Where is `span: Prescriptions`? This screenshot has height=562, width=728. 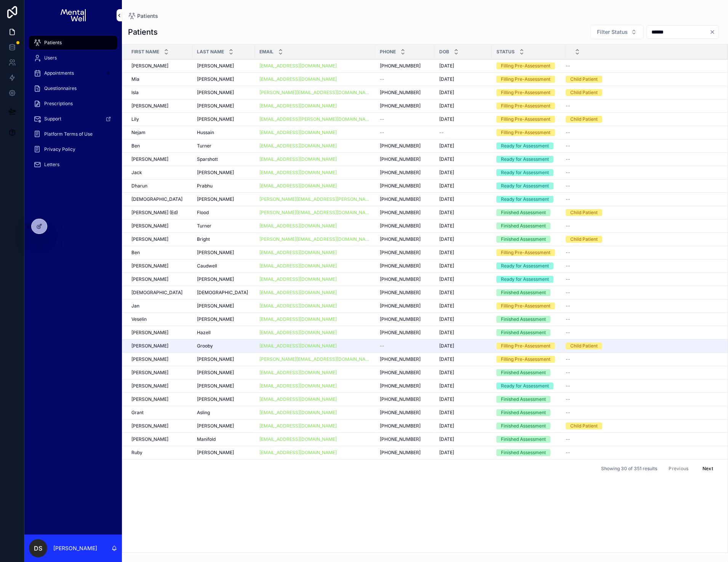 span: Prescriptions is located at coordinates (58, 104).